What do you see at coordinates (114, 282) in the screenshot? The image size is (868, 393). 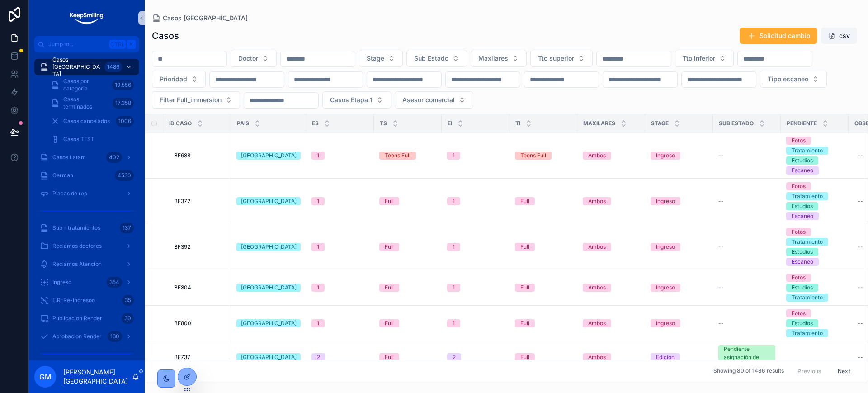 I see `div: 354` at bounding box center [114, 282].